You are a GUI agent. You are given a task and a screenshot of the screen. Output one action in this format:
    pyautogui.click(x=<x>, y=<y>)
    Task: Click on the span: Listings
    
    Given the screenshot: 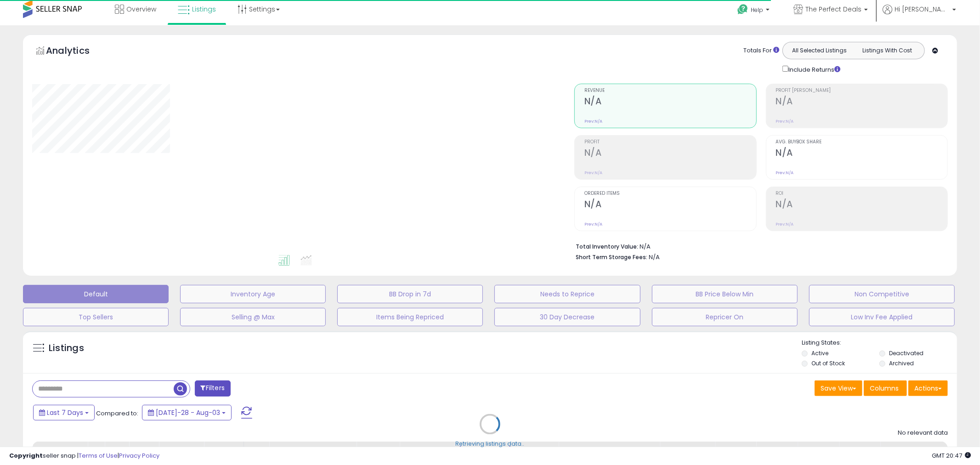 What is the action you would take?
    pyautogui.click(x=204, y=9)
    